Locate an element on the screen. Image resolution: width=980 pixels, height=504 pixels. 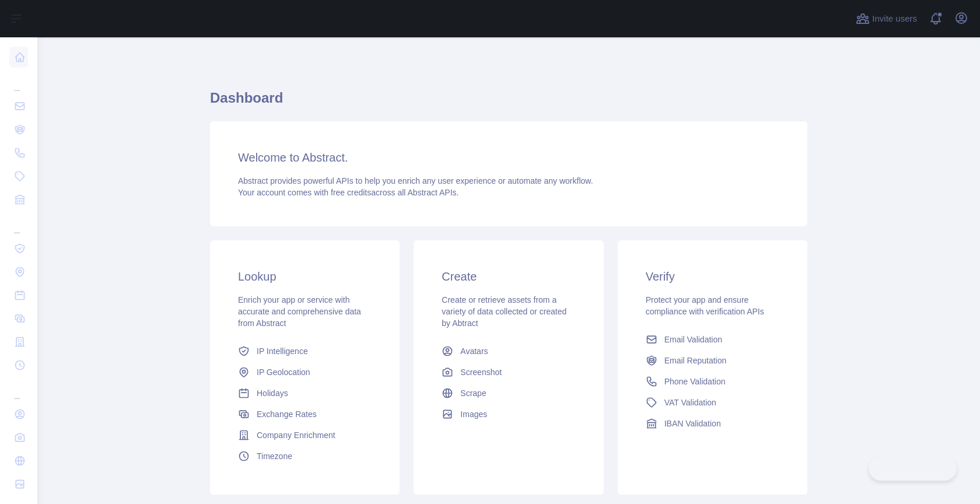
a: IP Geolocation is located at coordinates (305, 373).